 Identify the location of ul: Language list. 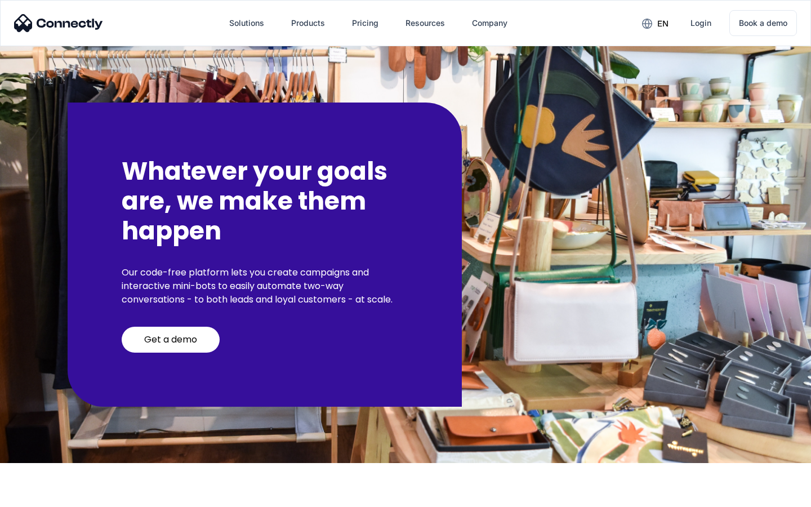
(45, 495).